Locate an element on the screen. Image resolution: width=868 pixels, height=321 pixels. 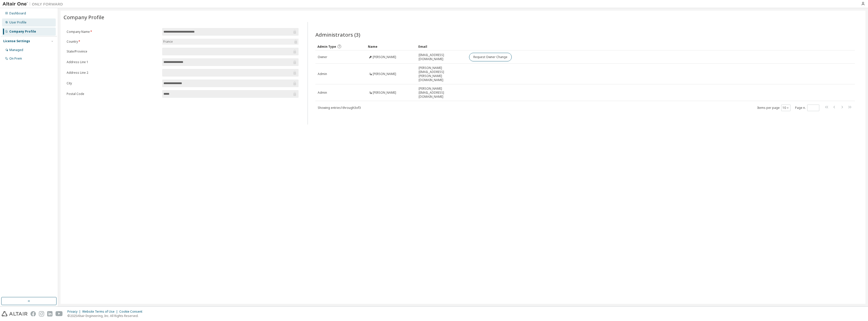
span: Administrators (3) is located at coordinates (338, 35).